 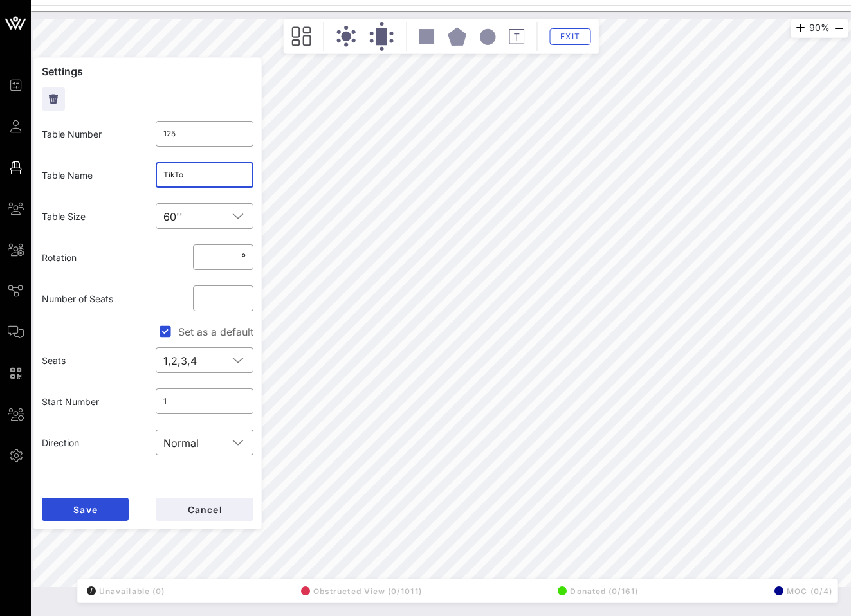 What do you see at coordinates (91, 257) in the screenshot?
I see `div: Rotation` at bounding box center [91, 257].